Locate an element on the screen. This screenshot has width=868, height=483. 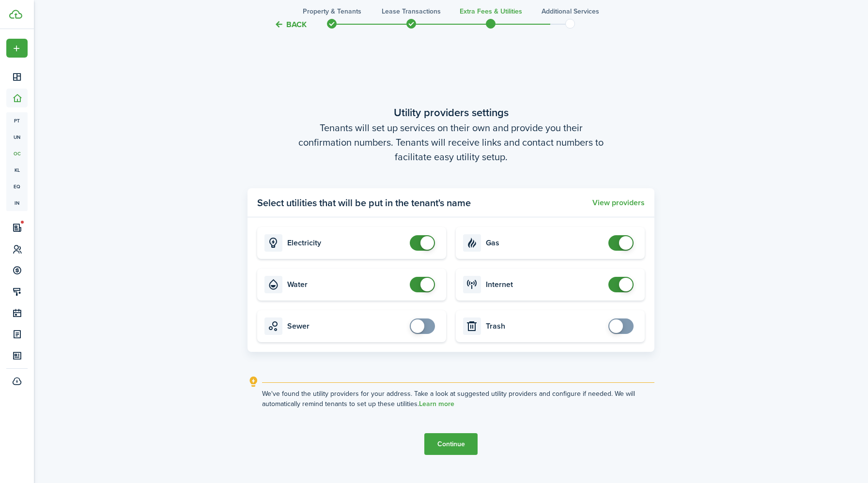
panel-main-title: Select utilities that will be put in the tenant's name is located at coordinates (364, 203).